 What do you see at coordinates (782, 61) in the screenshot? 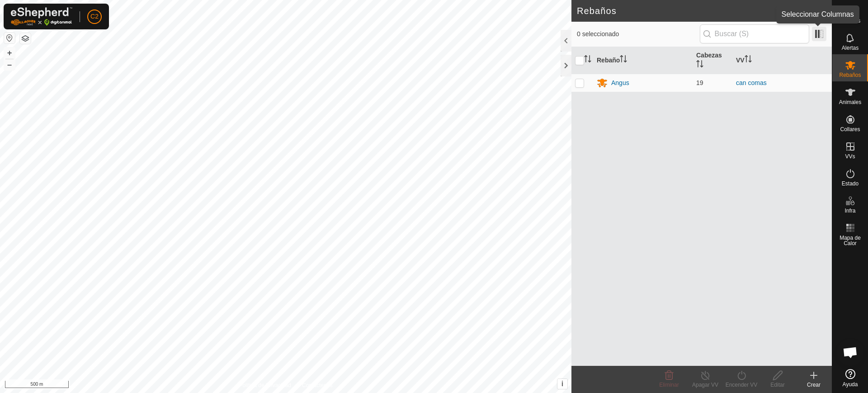
I see `th: VV` at bounding box center [782, 61].